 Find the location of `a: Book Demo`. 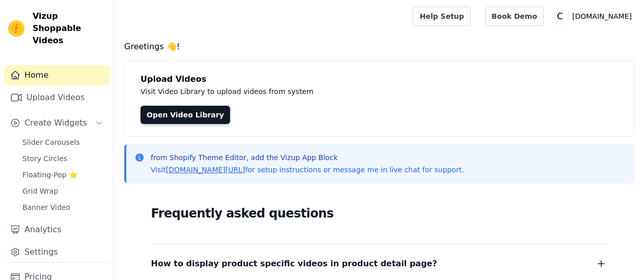

a: Book Demo is located at coordinates (514, 16).